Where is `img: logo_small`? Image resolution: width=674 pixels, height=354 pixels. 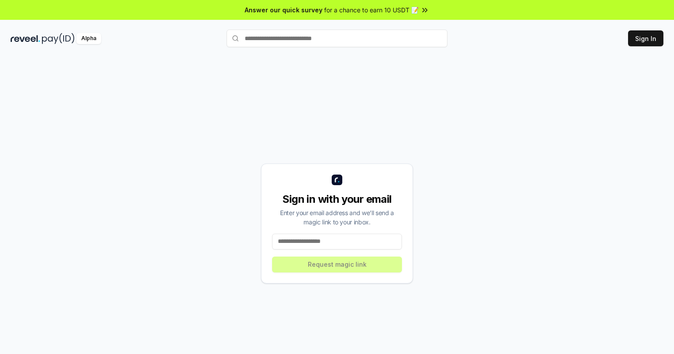 img: logo_small is located at coordinates (337, 180).